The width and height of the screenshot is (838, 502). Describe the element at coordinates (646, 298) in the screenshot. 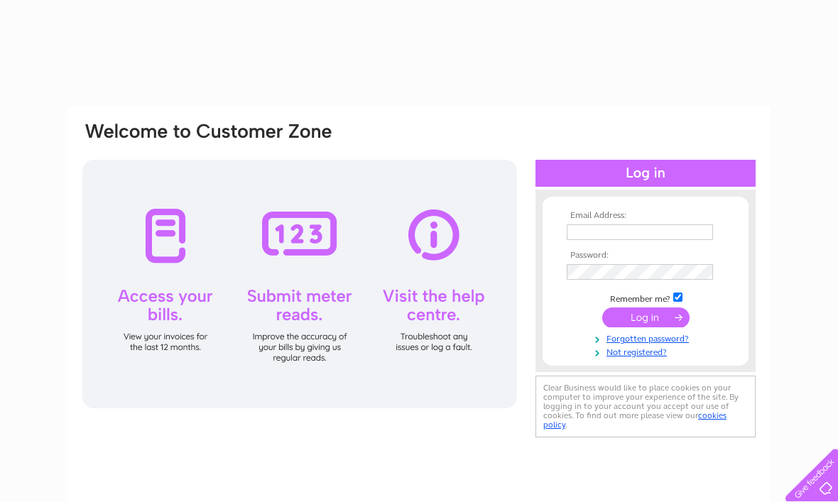

I see `td: Remember me?` at that location.